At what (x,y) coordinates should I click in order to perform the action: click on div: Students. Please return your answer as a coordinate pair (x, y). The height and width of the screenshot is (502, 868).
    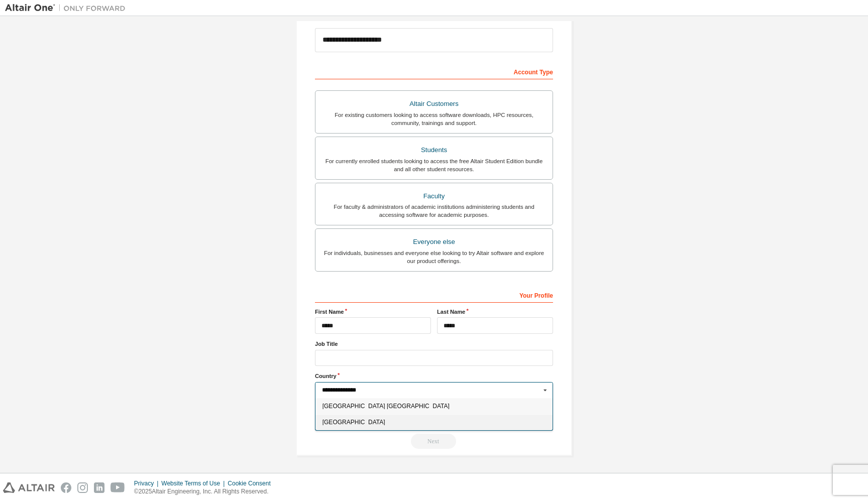
    Looking at the image, I should click on (434, 151).